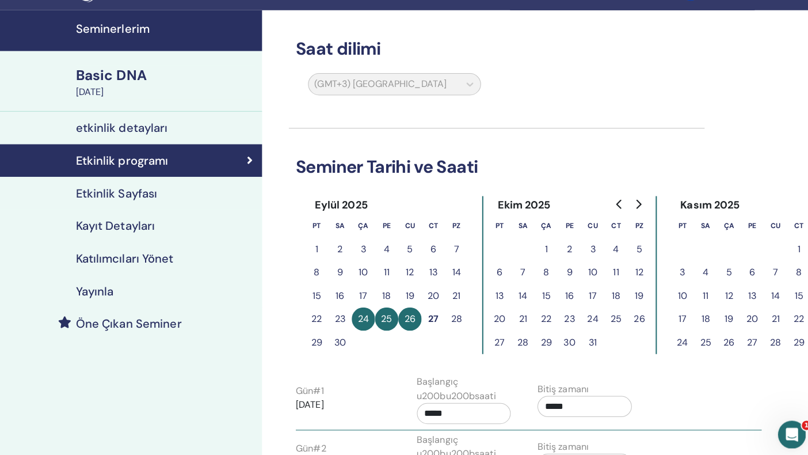 This screenshot has width=808, height=455. I want to click on button: Go to next month, so click(631, 202).